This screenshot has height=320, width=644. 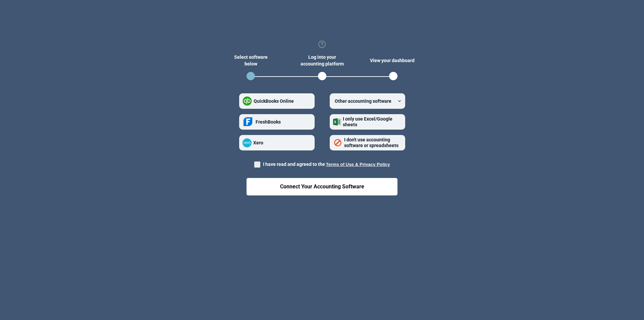 I want to click on span: Other accounting software, so click(x=363, y=101).